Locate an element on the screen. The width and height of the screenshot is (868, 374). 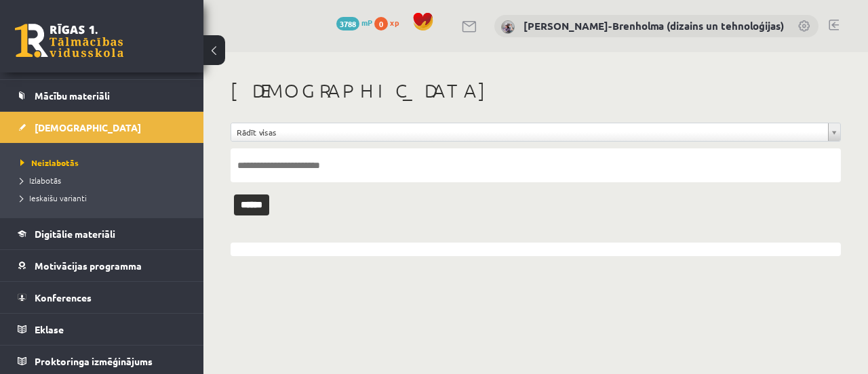
span: Eklase is located at coordinates (49, 329).